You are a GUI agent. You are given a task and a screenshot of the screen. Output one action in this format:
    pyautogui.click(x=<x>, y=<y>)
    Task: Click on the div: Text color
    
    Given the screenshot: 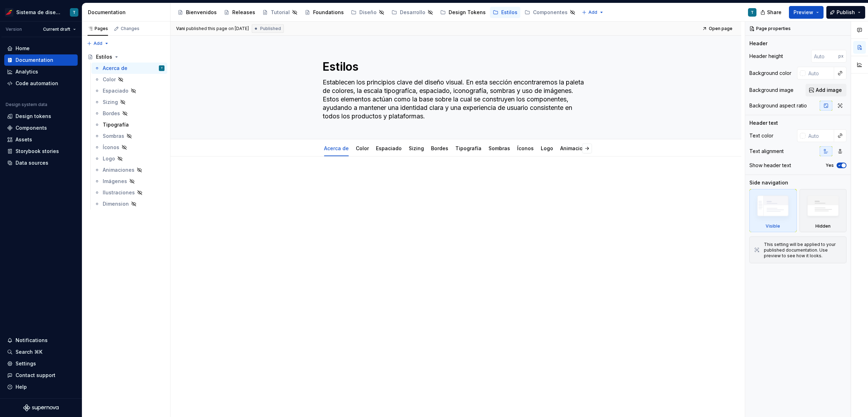 What is the action you would take?
    pyautogui.click(x=761, y=135)
    